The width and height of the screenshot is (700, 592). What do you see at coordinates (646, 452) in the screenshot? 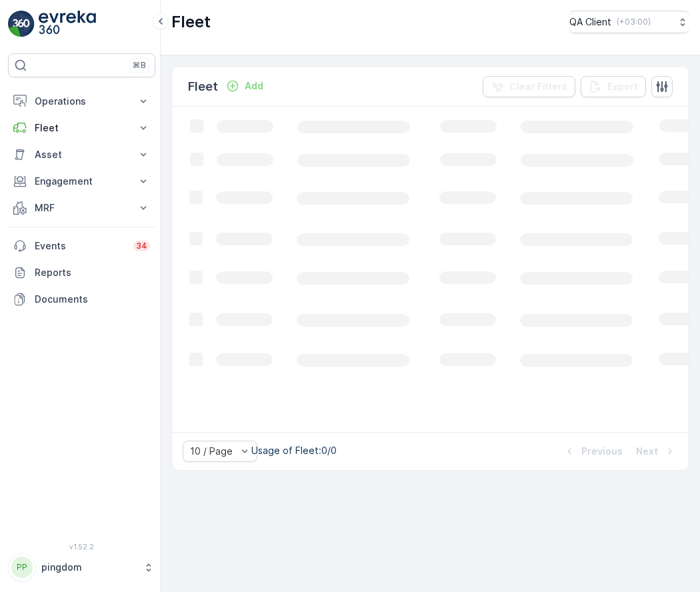
I see `p: Next` at bounding box center [646, 452].